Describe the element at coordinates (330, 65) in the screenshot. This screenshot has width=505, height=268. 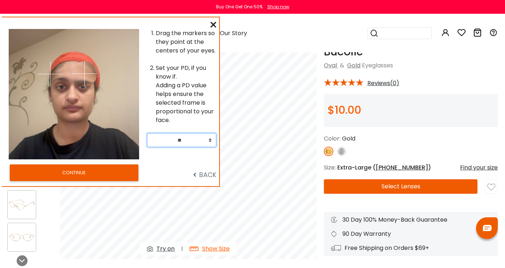
I see `a: Oval` at that location.